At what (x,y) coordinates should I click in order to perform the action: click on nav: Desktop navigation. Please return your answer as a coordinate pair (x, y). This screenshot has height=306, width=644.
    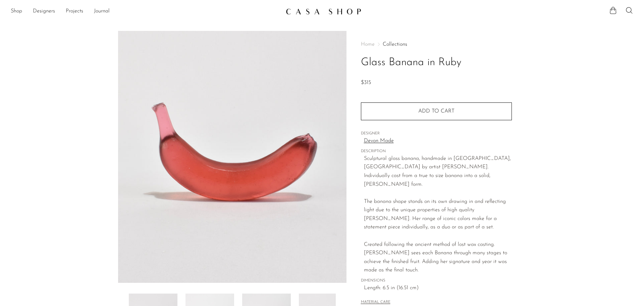
    Looking at the image, I should click on (146, 12).